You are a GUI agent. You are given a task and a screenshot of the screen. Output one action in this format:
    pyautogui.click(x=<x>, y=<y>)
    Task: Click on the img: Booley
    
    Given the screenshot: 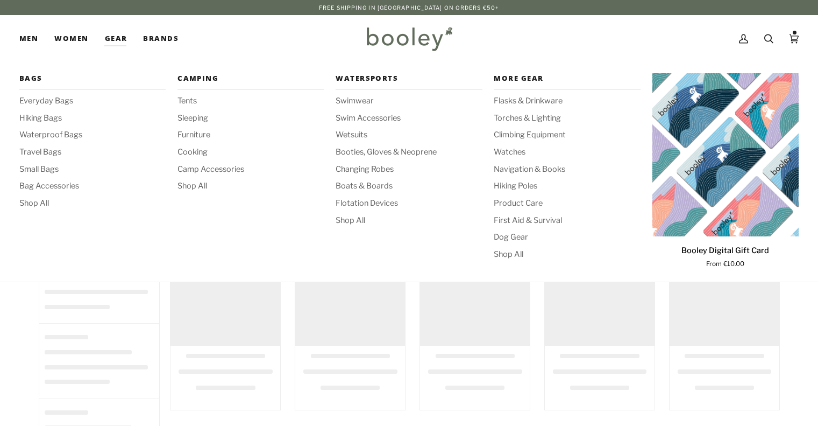 What is the action you would take?
    pyautogui.click(x=409, y=39)
    